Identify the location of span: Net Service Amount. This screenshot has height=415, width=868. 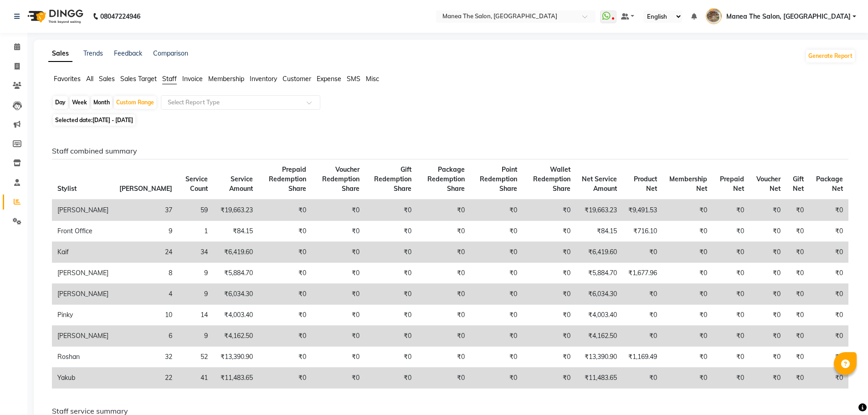
(599, 184).